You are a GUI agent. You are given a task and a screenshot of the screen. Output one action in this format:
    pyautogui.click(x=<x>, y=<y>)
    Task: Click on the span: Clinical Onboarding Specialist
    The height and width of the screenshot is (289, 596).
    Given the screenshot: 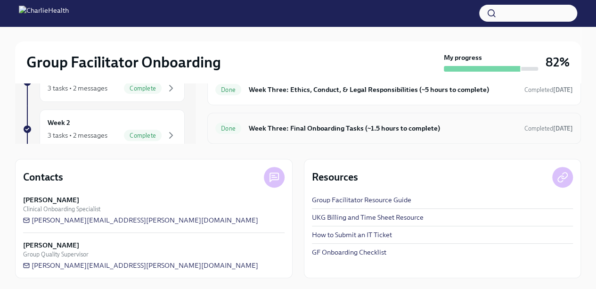 What is the action you would take?
    pyautogui.click(x=62, y=209)
    